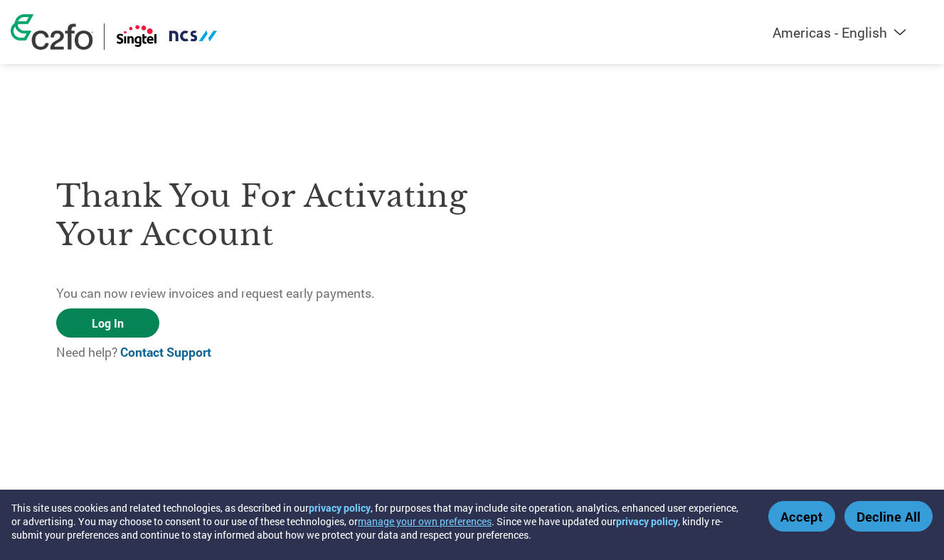 This screenshot has height=560, width=944. Describe the element at coordinates (801, 516) in the screenshot. I see `button: Accept` at that location.